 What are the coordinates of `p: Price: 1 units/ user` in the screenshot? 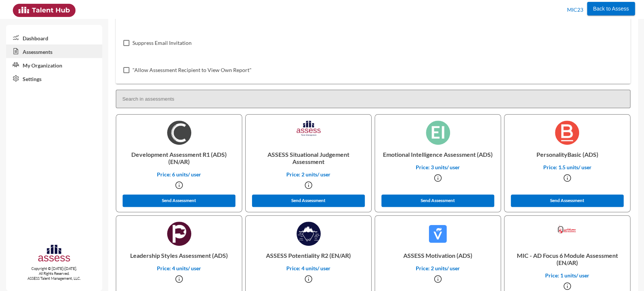 It's located at (567, 275).